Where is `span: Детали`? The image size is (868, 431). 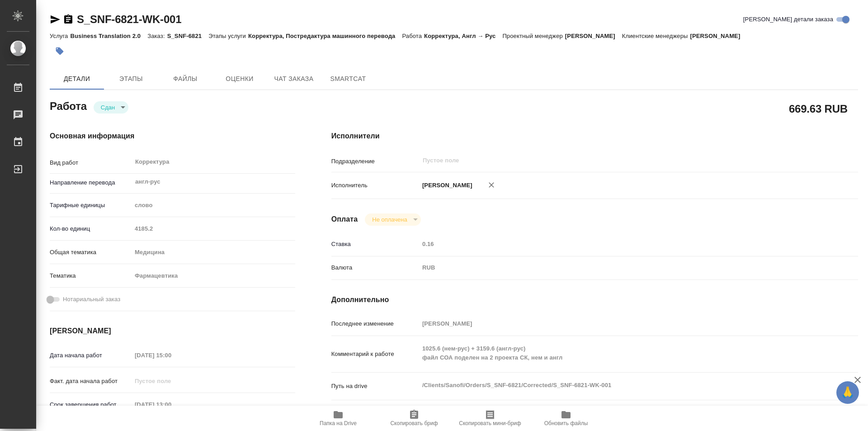
span: Детали is located at coordinates (77, 79).